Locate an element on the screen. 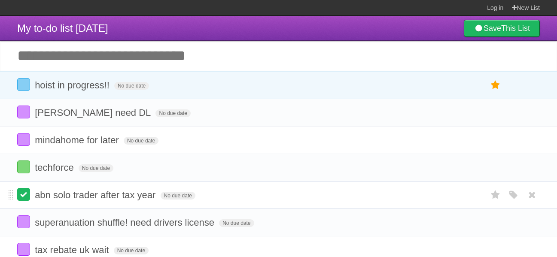  span: techforce is located at coordinates (55, 167).